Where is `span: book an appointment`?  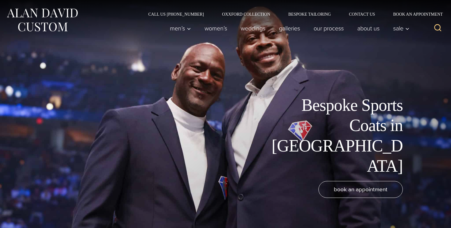
span: book an appointment is located at coordinates (360, 189).